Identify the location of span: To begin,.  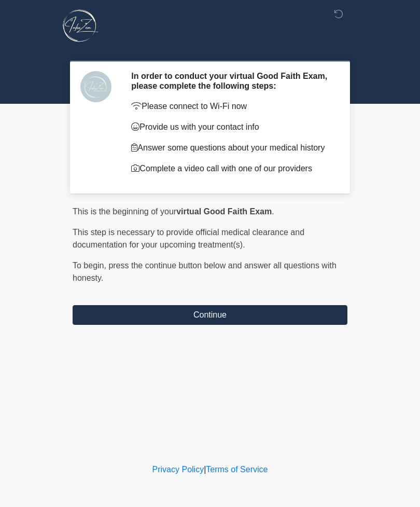
(90, 265).